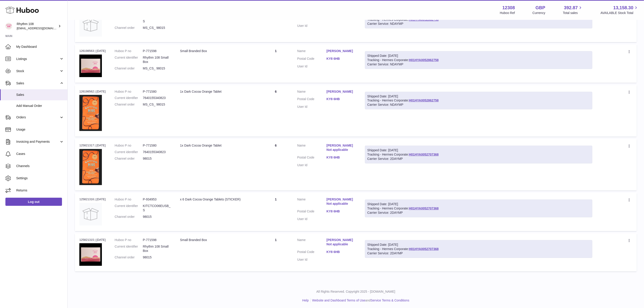  Describe the element at coordinates (38, 59) in the screenshot. I see `span: Listings` at that location.